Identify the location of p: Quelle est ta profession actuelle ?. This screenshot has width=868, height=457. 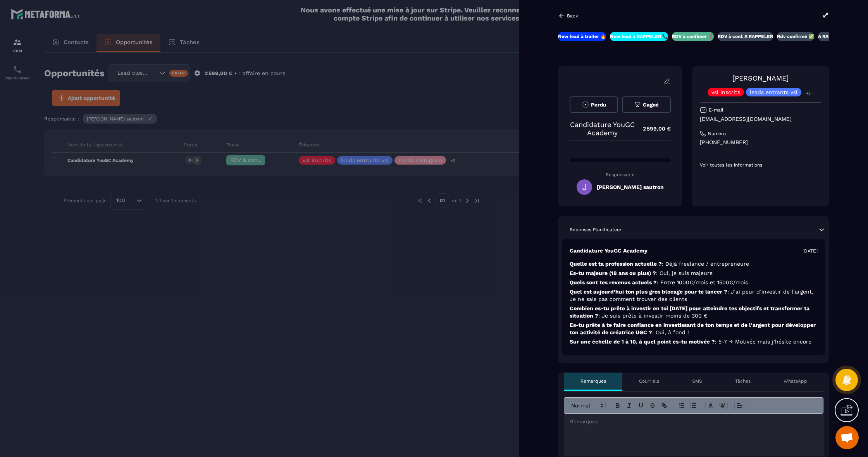
(694, 264).